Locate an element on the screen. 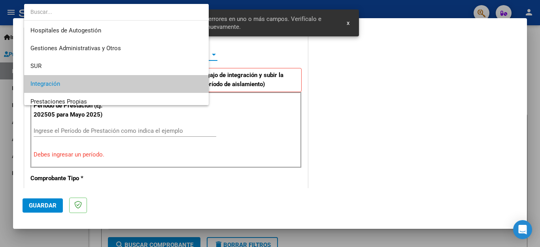 This screenshot has height=247, width=540. span: Gestiones Administrativas y Otros is located at coordinates (75, 48).